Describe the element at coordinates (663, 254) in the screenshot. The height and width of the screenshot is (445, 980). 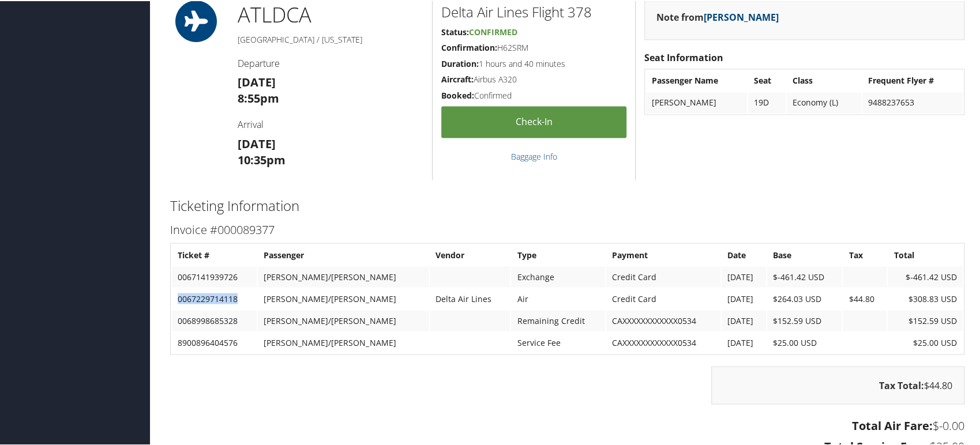
I see `th: Payment` at that location.